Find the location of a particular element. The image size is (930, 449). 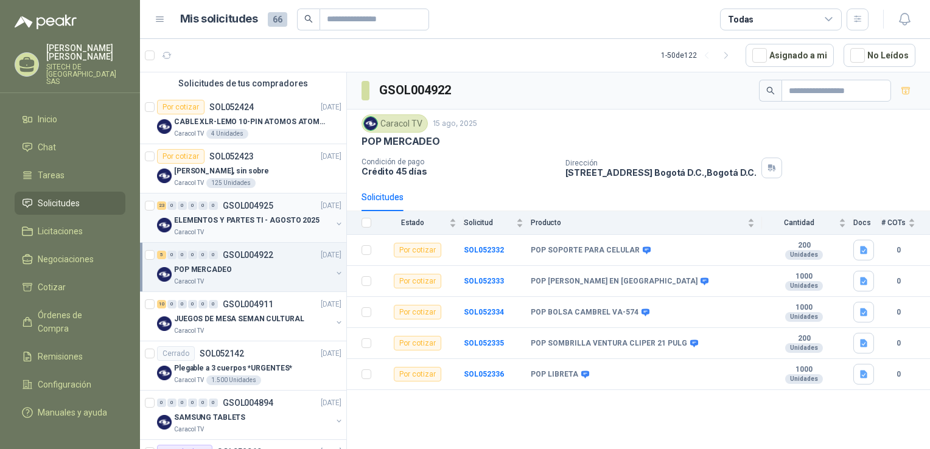

a: Configuración is located at coordinates (70, 385).